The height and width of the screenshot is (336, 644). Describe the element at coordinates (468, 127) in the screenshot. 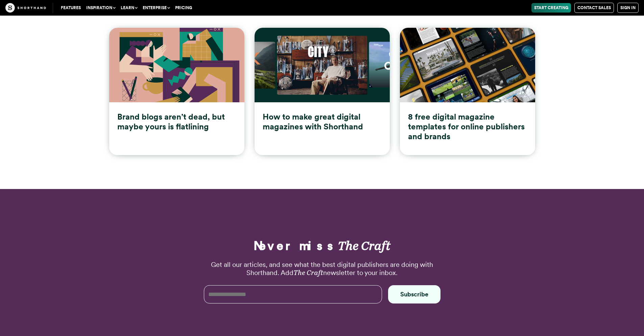

I see `h4: 8 free digital magazine templates for online publishers and brands` at that location.